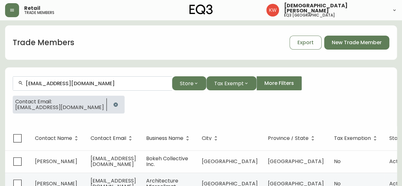  What do you see at coordinates (232, 83) in the screenshot?
I see `button: Tax Exempt` at bounding box center [232, 83].